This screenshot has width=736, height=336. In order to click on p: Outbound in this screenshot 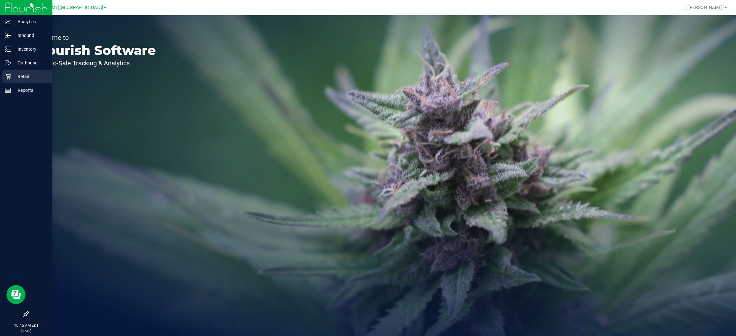, I will do `click(30, 63)`.